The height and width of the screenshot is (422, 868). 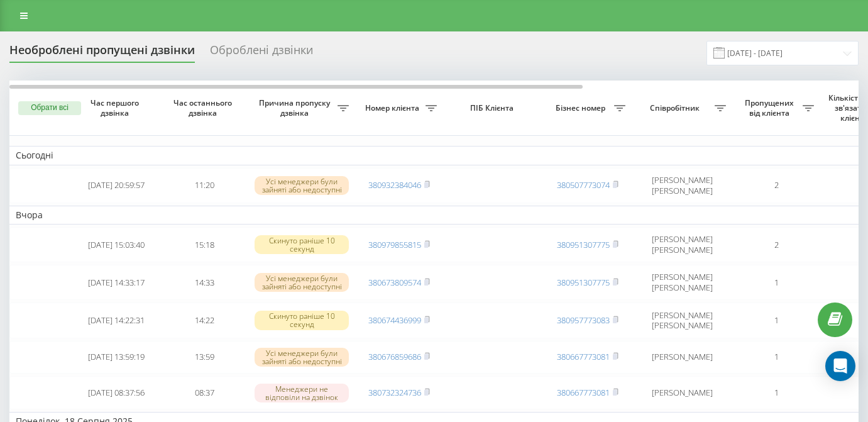 I want to click on div: Open Intercom Messenger, so click(x=841, y=366).